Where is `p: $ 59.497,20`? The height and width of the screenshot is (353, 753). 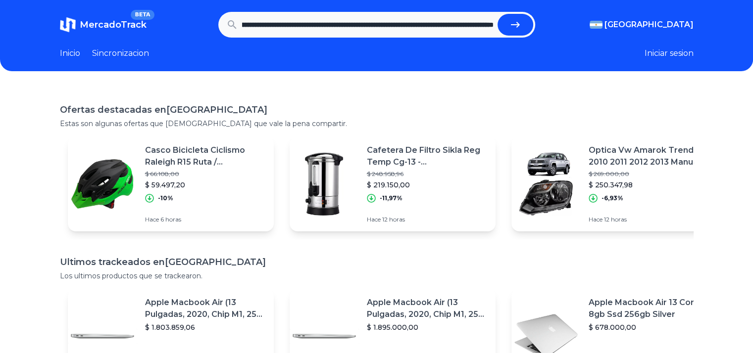 p: $ 59.497,20 is located at coordinates (205, 185).